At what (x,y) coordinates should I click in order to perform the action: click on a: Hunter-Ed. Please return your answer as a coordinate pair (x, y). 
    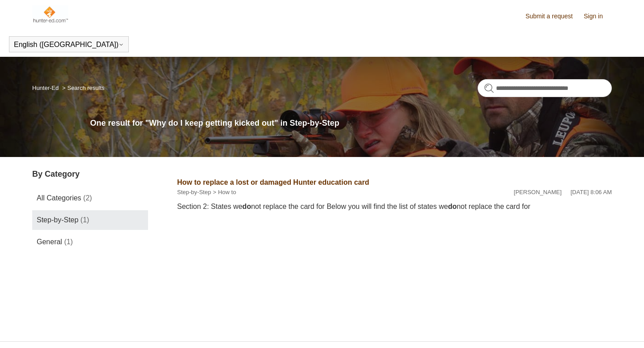
    Looking at the image, I should click on (45, 88).